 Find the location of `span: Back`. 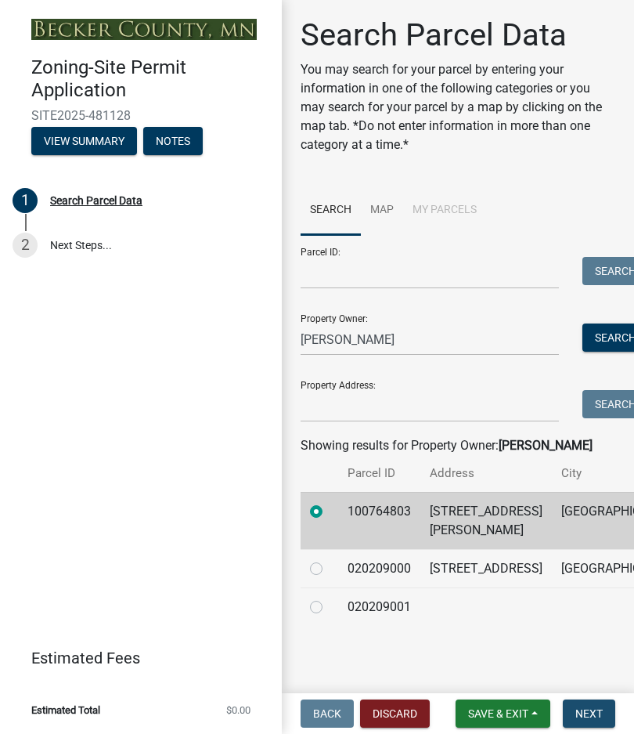

span: Back is located at coordinates (327, 713).